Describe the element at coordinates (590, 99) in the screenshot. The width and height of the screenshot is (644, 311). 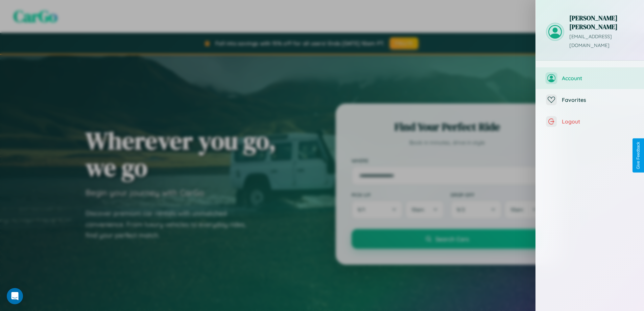
I see `button: Favorites` at that location.